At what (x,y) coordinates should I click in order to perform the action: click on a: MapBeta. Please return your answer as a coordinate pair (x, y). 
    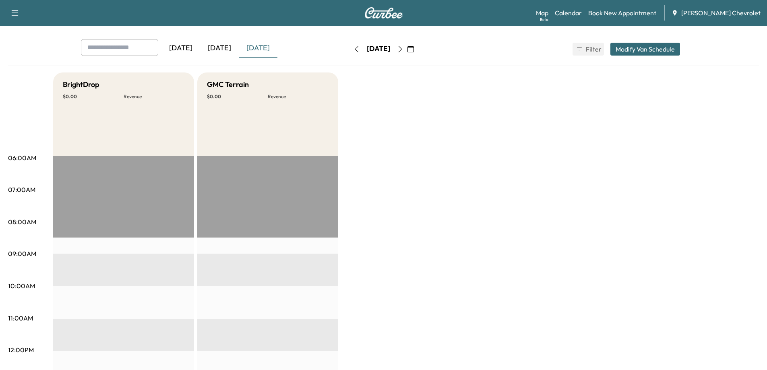
    Looking at the image, I should click on (542, 13).